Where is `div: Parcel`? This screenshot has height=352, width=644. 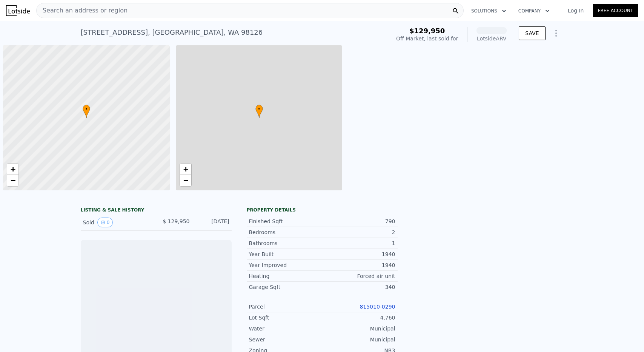
div: Parcel is located at coordinates (285, 307).